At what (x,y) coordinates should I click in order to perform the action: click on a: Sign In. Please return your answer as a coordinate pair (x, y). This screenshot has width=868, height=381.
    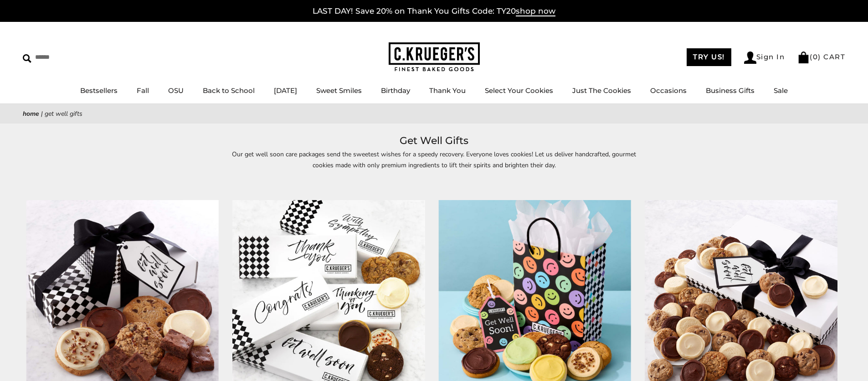
    Looking at the image, I should click on (765, 57).